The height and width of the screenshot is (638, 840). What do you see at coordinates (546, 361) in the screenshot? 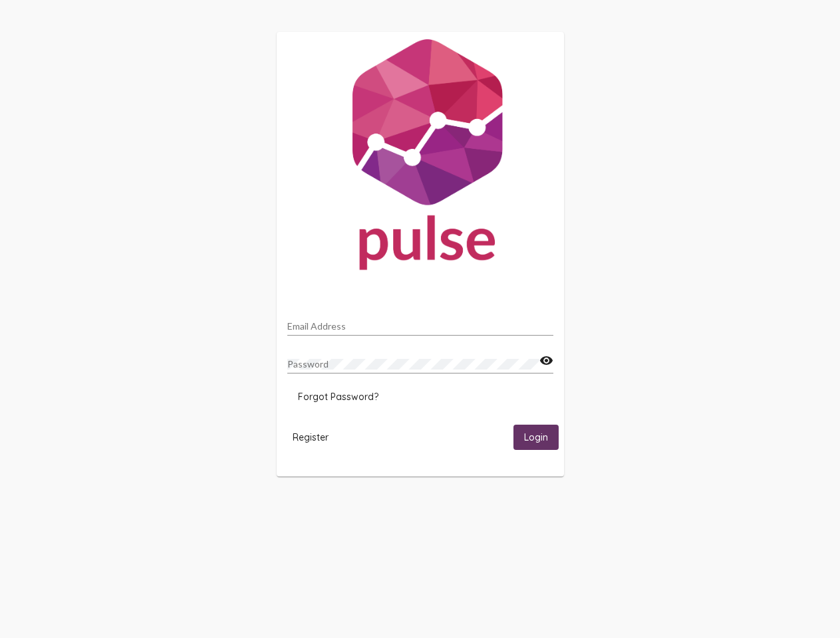
I see `mat-icon: visibility` at bounding box center [546, 361].